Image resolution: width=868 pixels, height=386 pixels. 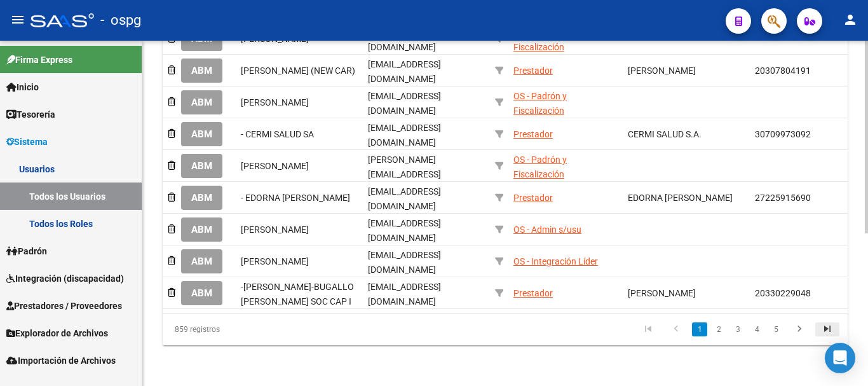 I want to click on li: page 5, so click(x=776, y=329).